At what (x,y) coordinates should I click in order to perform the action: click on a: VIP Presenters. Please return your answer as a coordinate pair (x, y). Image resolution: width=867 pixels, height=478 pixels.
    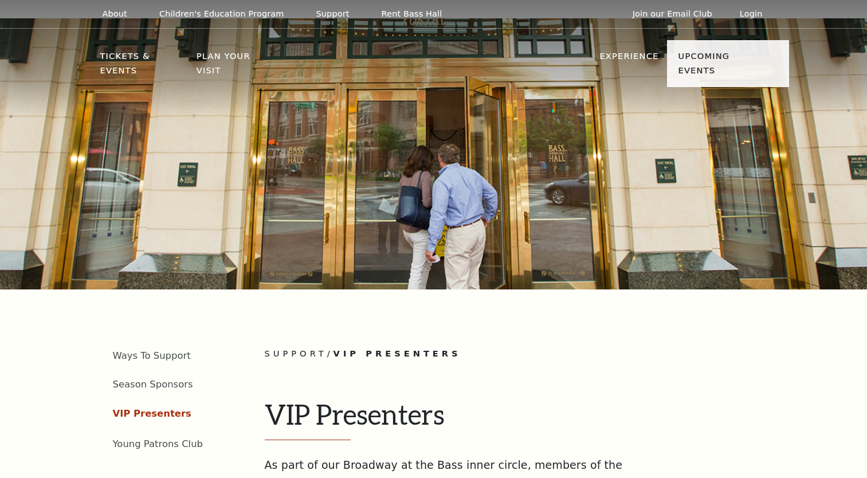
    Looking at the image, I should click on (152, 413).